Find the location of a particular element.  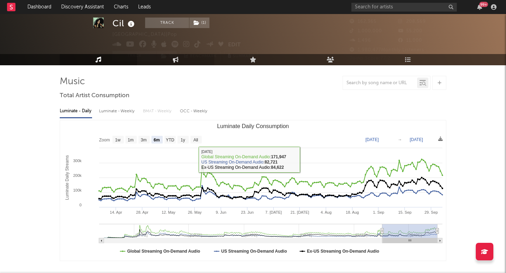

svg: Luminate Daily Consumption is located at coordinates (253, 191).